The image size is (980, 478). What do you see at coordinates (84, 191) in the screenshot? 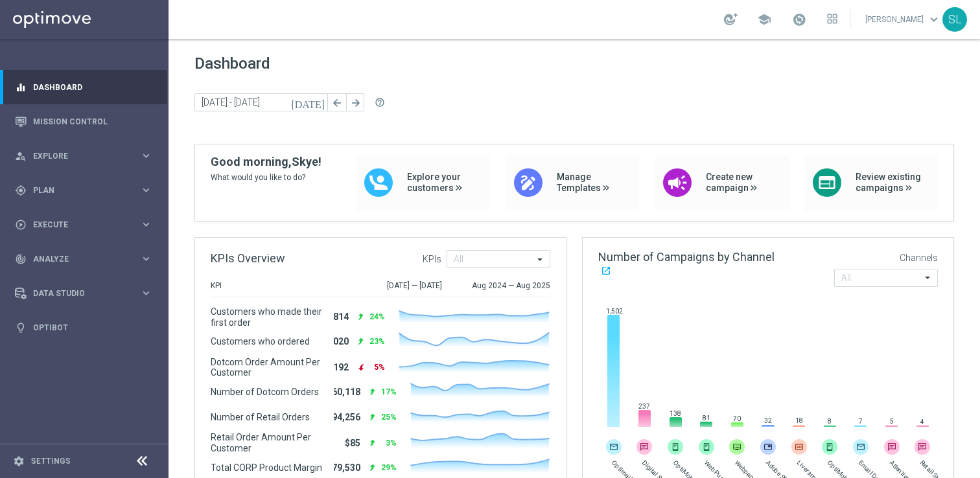
I see `div: gps_fixed Plan keyboard_arrow_right` at bounding box center [84, 191].